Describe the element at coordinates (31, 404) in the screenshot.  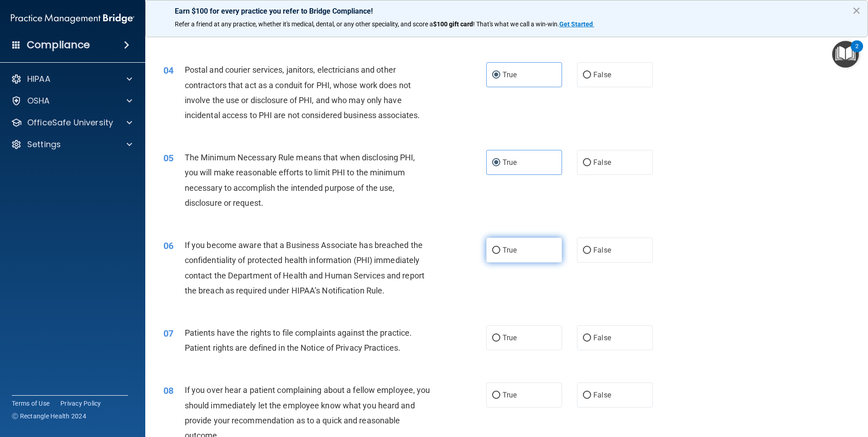
I see `a: Terms of Use` at that location.